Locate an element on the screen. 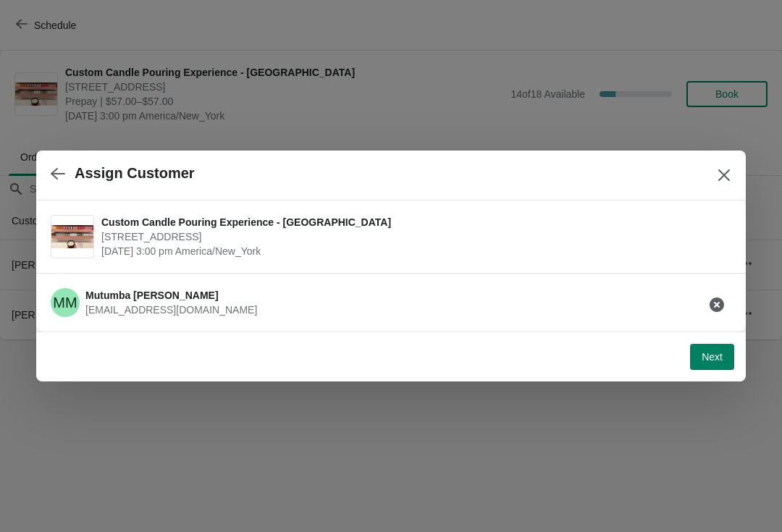 Image resolution: width=782 pixels, height=532 pixels. text: MM is located at coordinates (64, 302).